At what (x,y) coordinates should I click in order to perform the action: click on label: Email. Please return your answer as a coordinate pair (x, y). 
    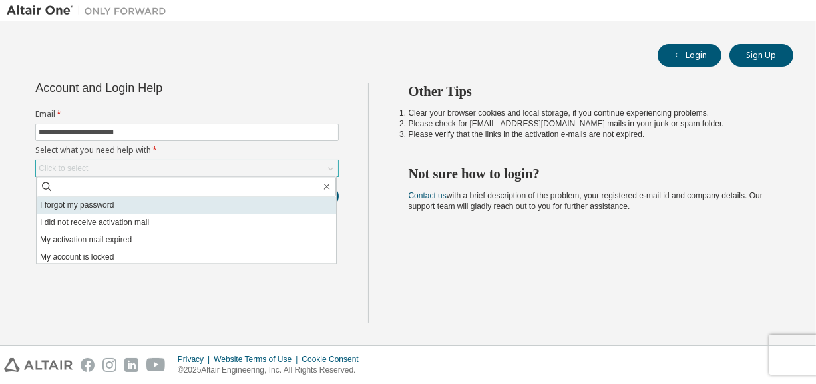
    Looking at the image, I should click on (187, 115).